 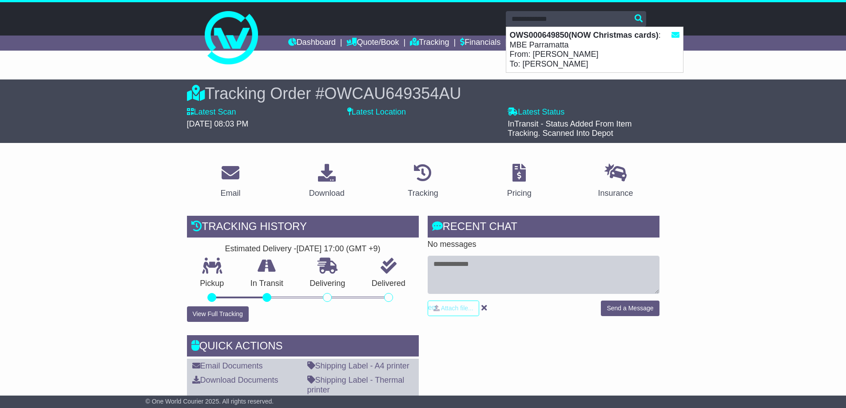 I want to click on span: © One World Courier 2025. All rights reserved., so click(x=210, y=402).